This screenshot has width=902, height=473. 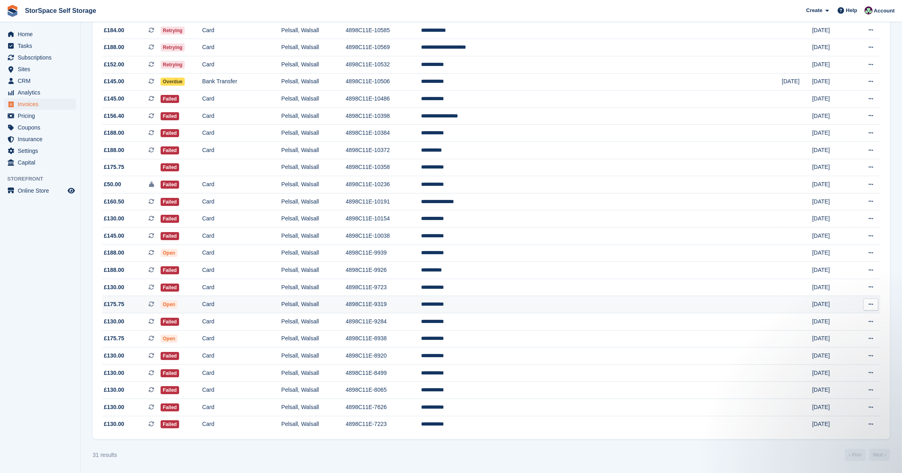 What do you see at coordinates (42, 151) in the screenshot?
I see `span: Settings` at bounding box center [42, 151].